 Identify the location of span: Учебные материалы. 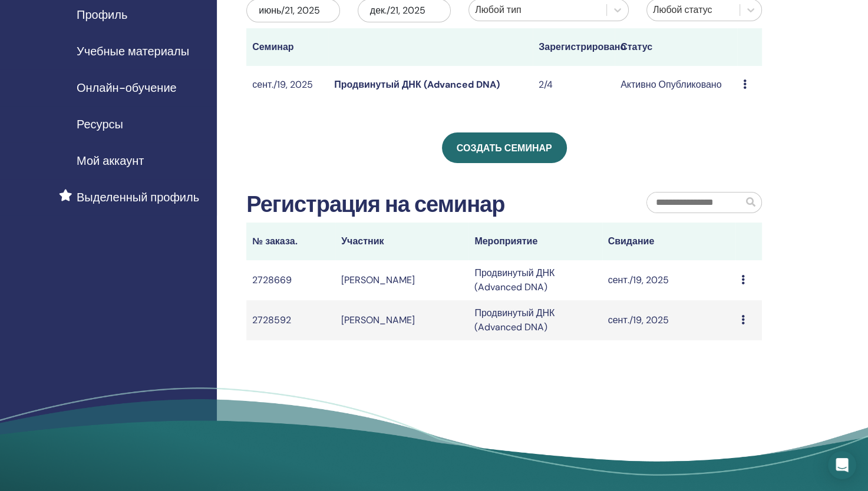
(133, 51).